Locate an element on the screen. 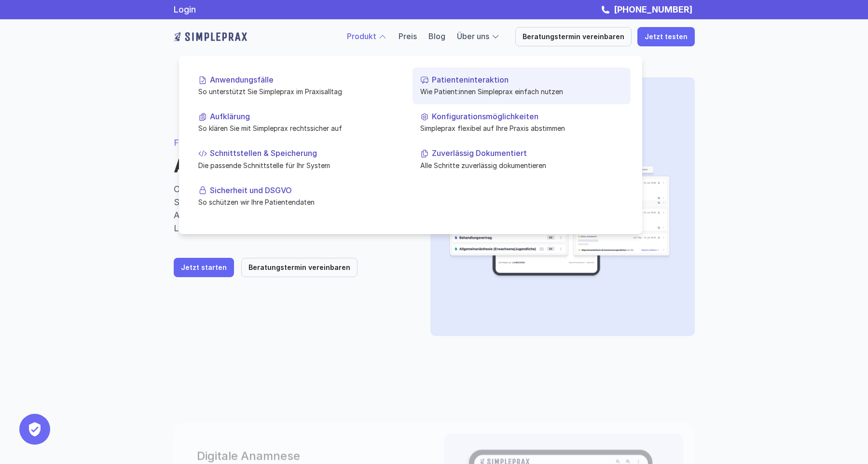 This screenshot has width=868, height=464. p: Konfigurationsmöglichkeiten is located at coordinates (528, 116).